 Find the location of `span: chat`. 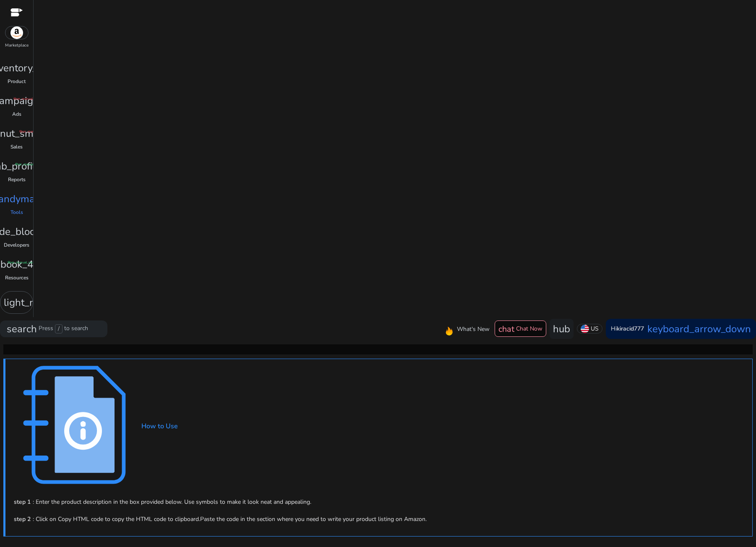

span: chat is located at coordinates (506, 328).